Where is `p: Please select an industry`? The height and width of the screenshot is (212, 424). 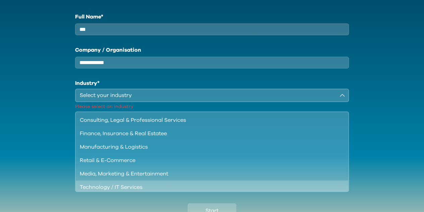 p: Please select an industry is located at coordinates (212, 107).